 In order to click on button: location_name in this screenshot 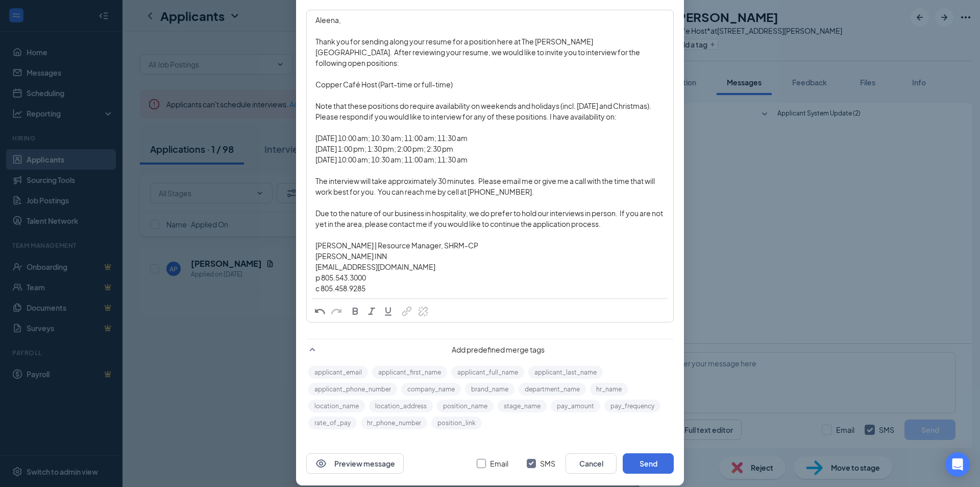, I will do `click(337, 406)`.